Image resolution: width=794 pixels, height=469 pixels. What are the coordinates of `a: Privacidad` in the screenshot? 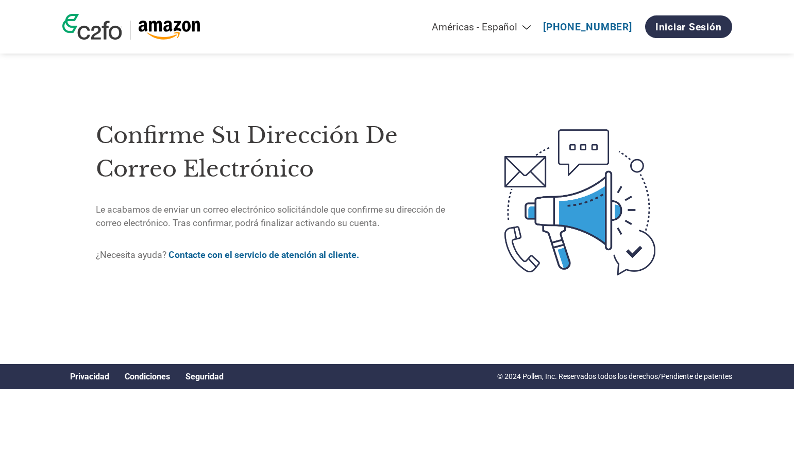 It's located at (90, 377).